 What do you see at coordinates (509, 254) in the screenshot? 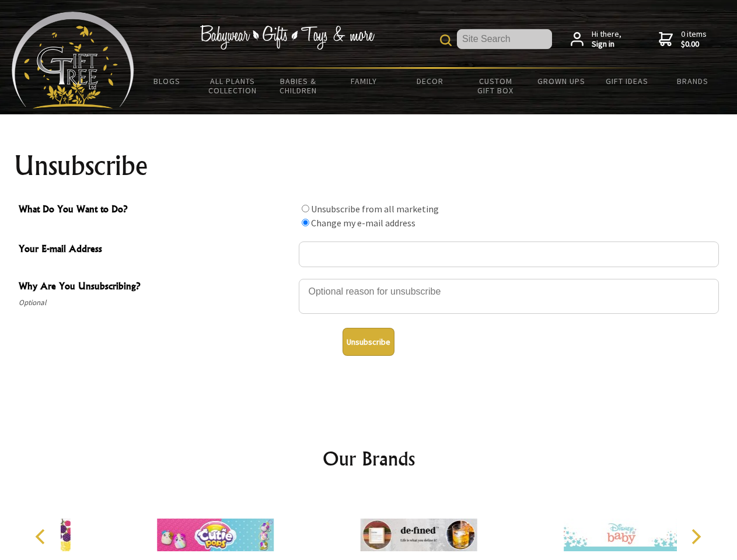
I see `input: Your E-mail Address` at bounding box center [509, 254].